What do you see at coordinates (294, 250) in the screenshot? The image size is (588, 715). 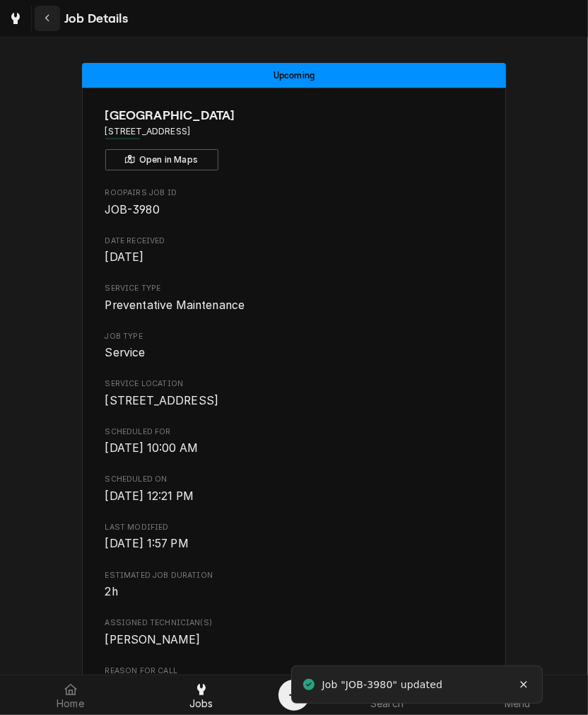 I see `div: Date Received` at bounding box center [294, 250].